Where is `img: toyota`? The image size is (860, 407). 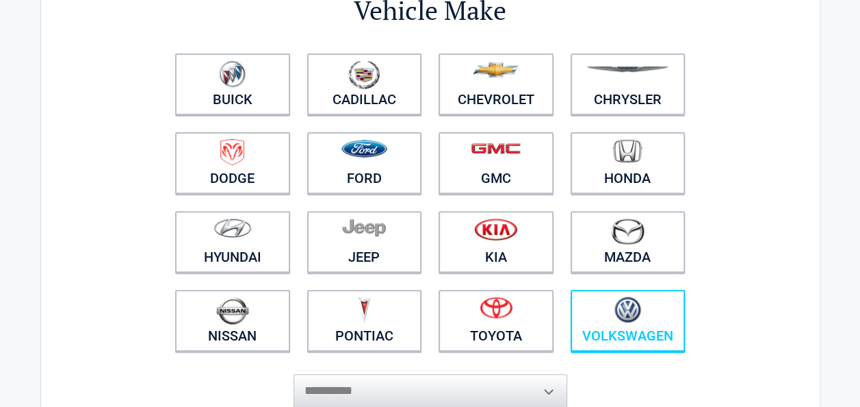
img: toyota is located at coordinates (496, 307).